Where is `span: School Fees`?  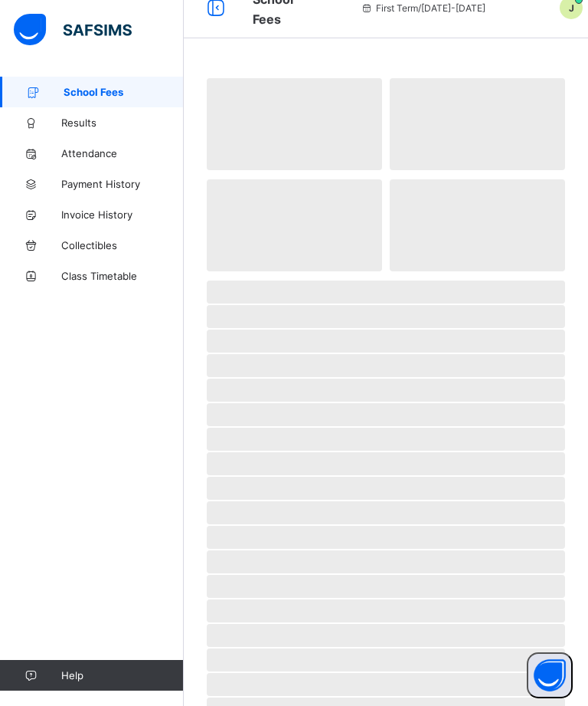 span: School Fees is located at coordinates (123, 92).